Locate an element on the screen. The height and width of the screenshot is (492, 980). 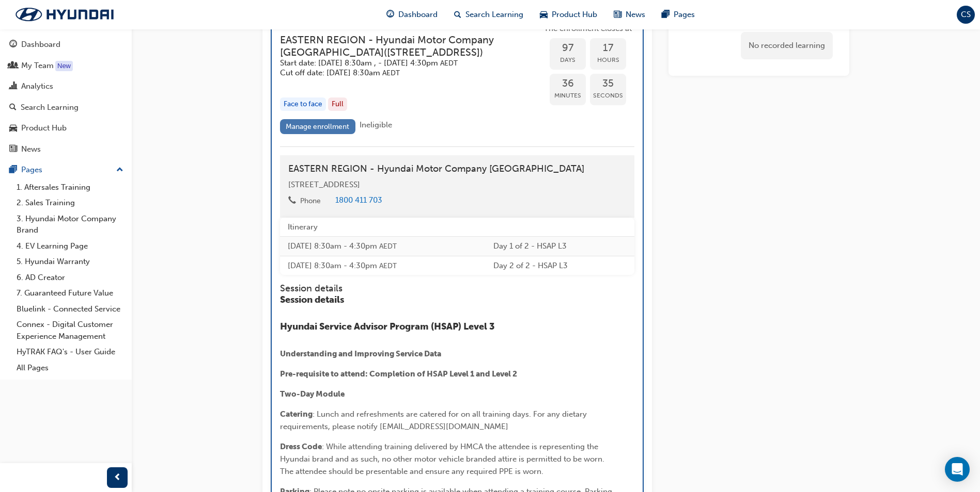
div: Search Learning is located at coordinates (49, 107).